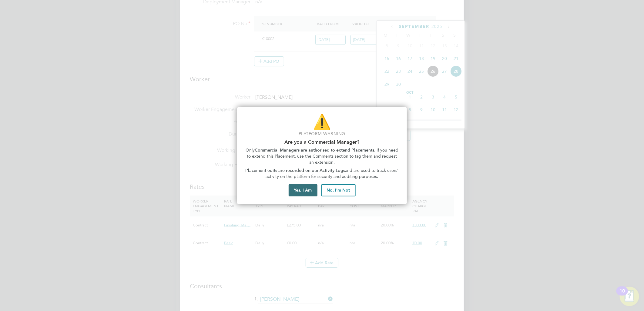 This screenshot has height=311, width=644. Describe the element at coordinates (250, 150) in the screenshot. I see `span: Only` at that location.